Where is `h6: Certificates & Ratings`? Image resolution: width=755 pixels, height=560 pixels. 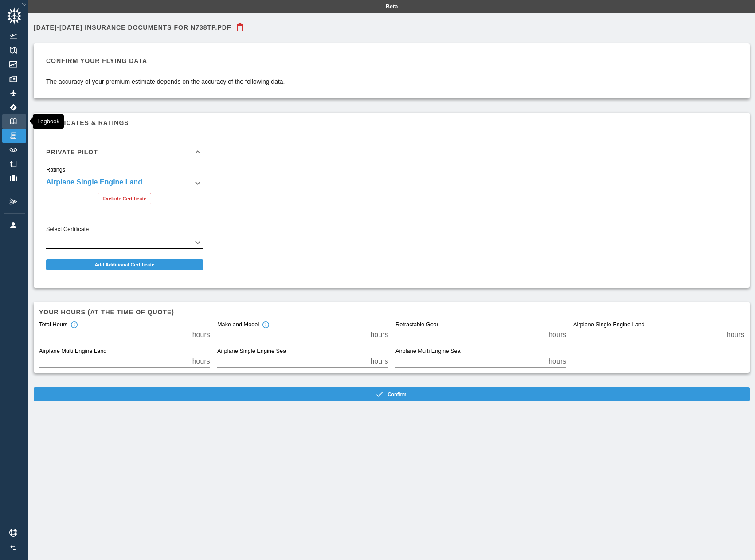
h6: Certificates & Ratings is located at coordinates (392, 122).